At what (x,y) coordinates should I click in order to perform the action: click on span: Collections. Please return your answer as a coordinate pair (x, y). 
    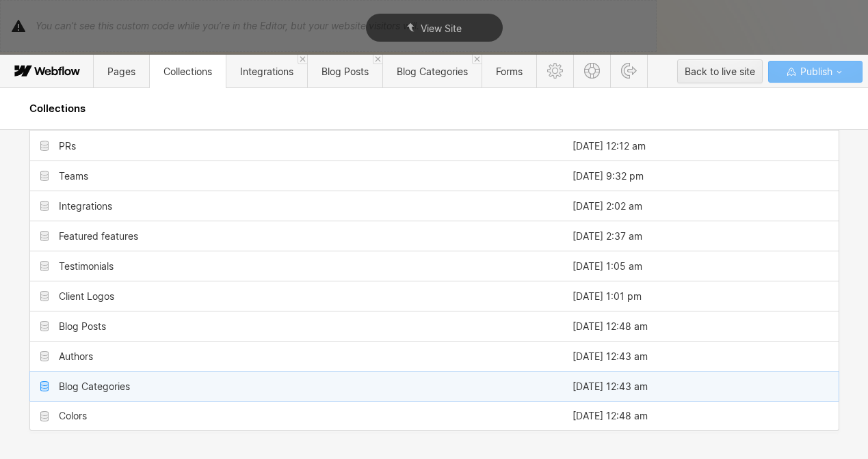
    Looking at the image, I should click on (187, 71).